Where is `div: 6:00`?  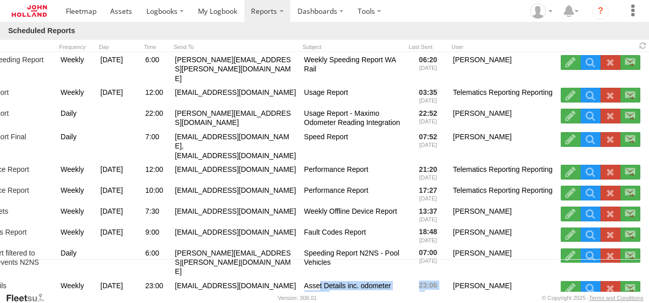
div: 6:00 is located at coordinates (157, 69).